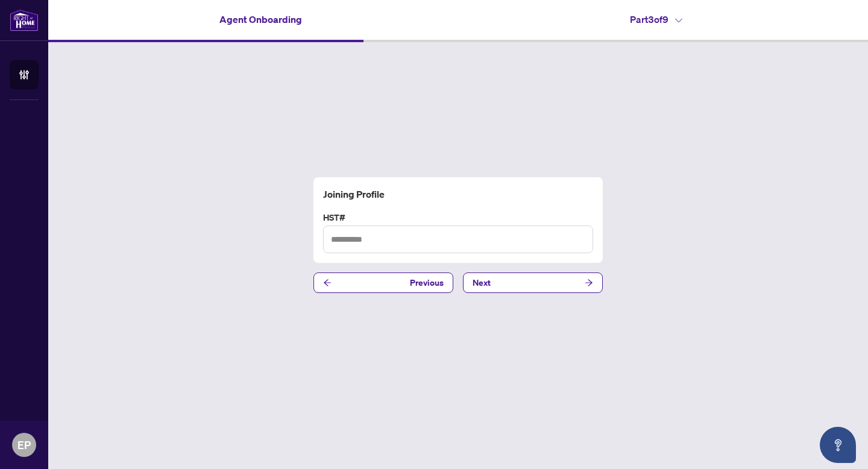  What do you see at coordinates (482, 283) in the screenshot?
I see `span: Next` at bounding box center [482, 283].